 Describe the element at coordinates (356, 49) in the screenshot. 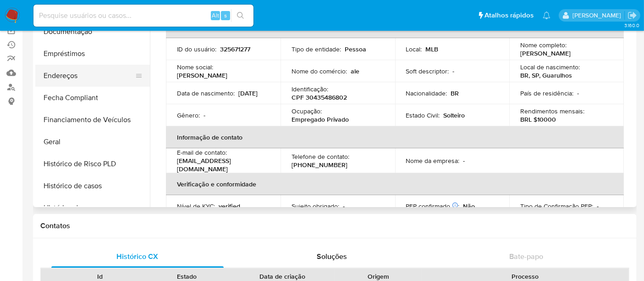

I see `p: Pessoa` at that location.